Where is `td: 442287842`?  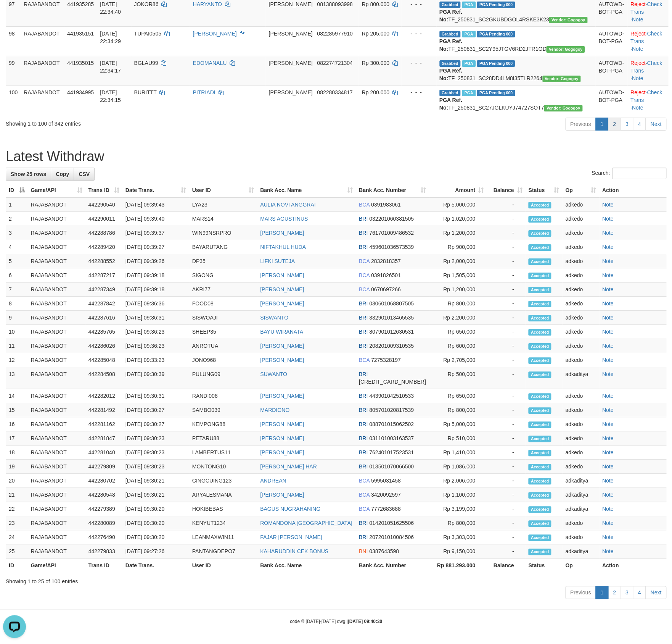 td: 442287842 is located at coordinates (104, 303).